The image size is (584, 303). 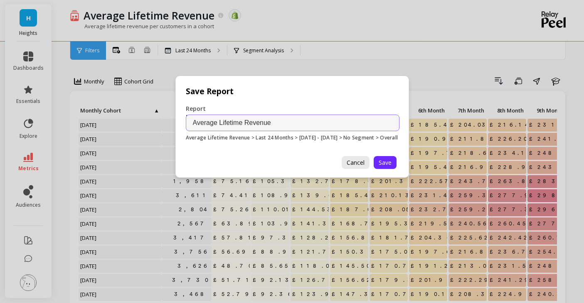 What do you see at coordinates (355, 162) in the screenshot?
I see `span: Cancel` at bounding box center [355, 162].